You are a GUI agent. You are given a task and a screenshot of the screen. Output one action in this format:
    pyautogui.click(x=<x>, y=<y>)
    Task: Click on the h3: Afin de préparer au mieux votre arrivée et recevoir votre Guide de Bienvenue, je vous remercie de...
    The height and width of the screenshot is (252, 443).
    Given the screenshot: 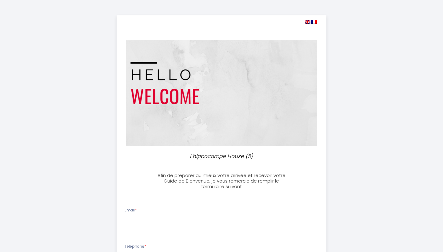 What is the action you would take?
    pyautogui.click(x=221, y=181)
    